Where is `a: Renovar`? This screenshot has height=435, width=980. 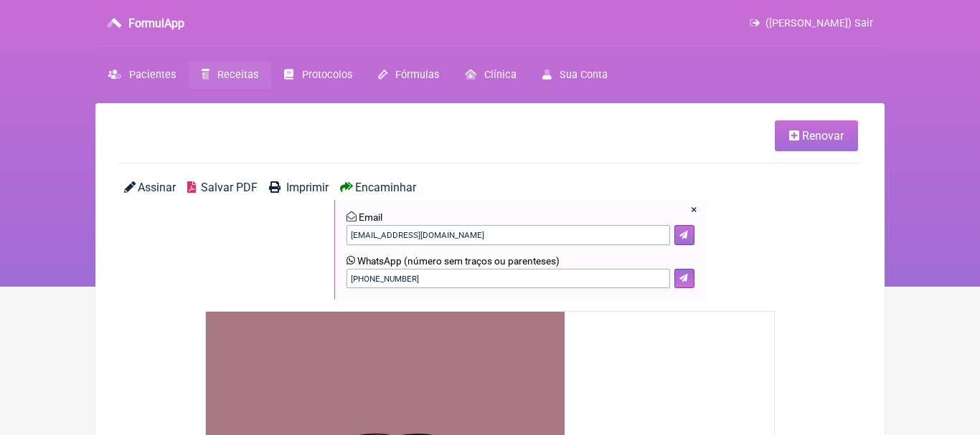 a: Renovar is located at coordinates (816, 136).